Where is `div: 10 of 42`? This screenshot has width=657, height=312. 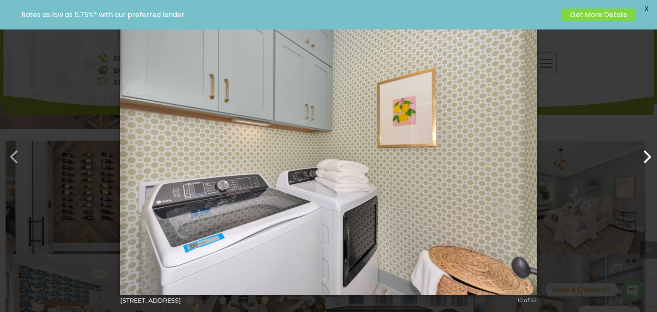 div: 10 of 42 is located at coordinates (527, 301).